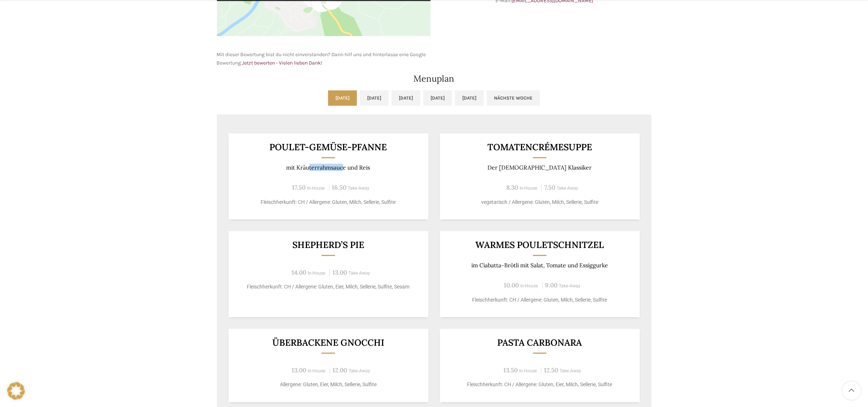 The image size is (868, 407). What do you see at coordinates (851, 391) in the screenshot?
I see `a: Scroll to top button` at bounding box center [851, 391].